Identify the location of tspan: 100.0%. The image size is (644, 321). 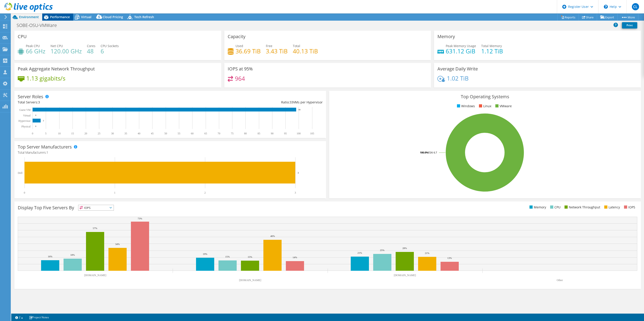
(424, 152).